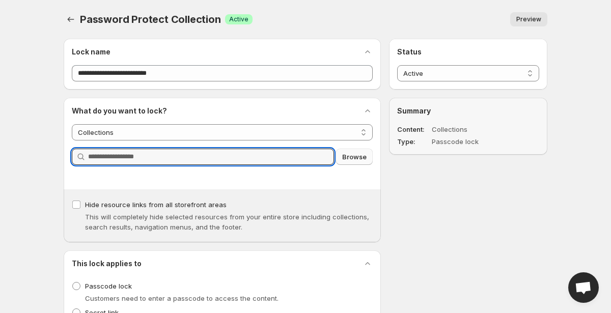 This screenshot has width=611, height=313. I want to click on button: Browse, so click(354, 157).